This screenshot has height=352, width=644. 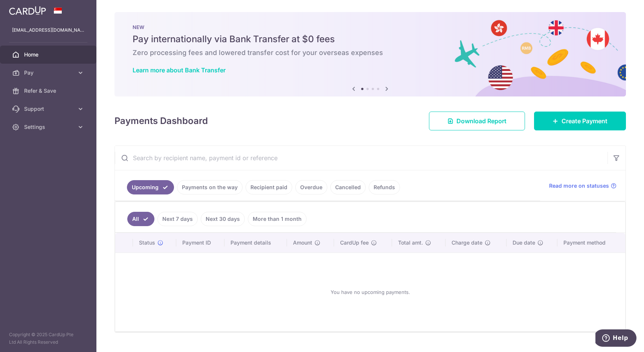 I want to click on th: Payment details, so click(x=256, y=243).